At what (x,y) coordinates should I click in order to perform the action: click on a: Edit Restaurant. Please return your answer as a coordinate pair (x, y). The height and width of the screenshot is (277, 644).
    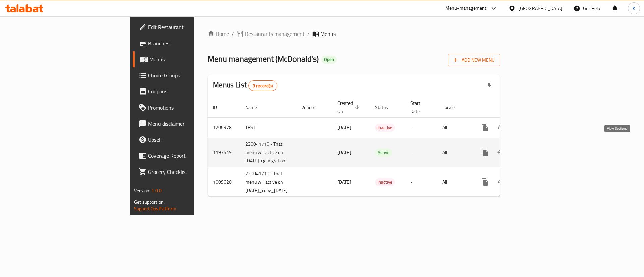
    Looking at the image, I should click on (185, 27).